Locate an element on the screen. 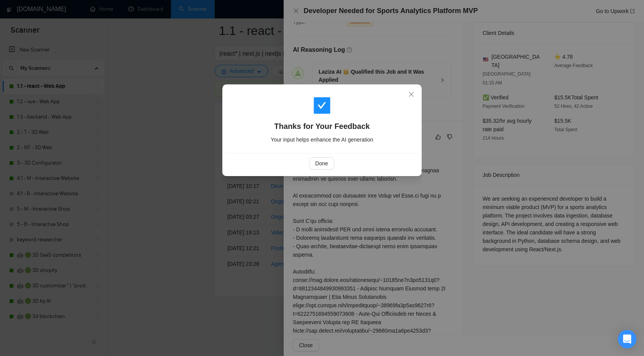 The height and width of the screenshot is (356, 644). span: Done is located at coordinates (321, 163).